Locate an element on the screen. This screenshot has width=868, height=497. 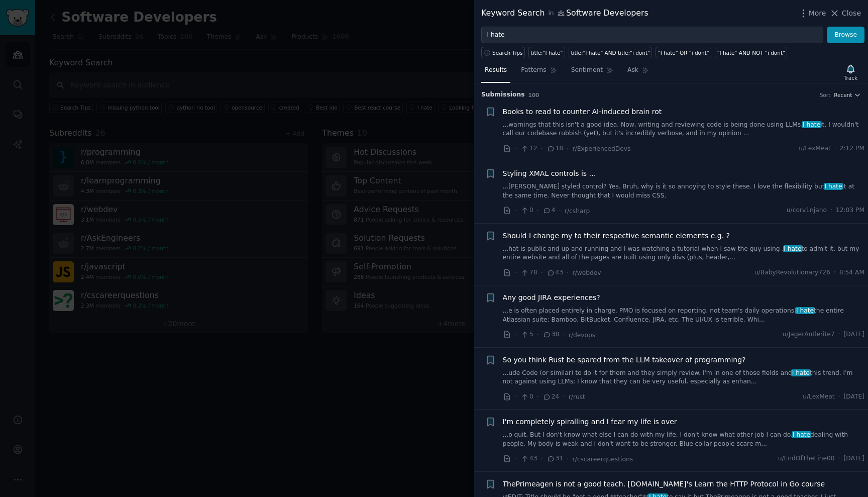
span: 18 is located at coordinates (555, 149).